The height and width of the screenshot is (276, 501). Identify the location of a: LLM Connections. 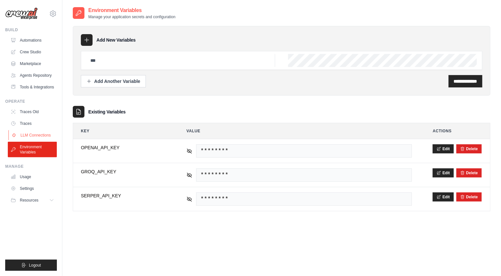
(33, 135).